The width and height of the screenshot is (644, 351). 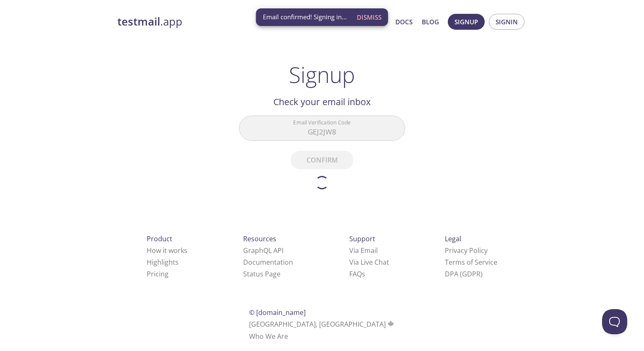 I want to click on span: Support, so click(x=363, y=239).